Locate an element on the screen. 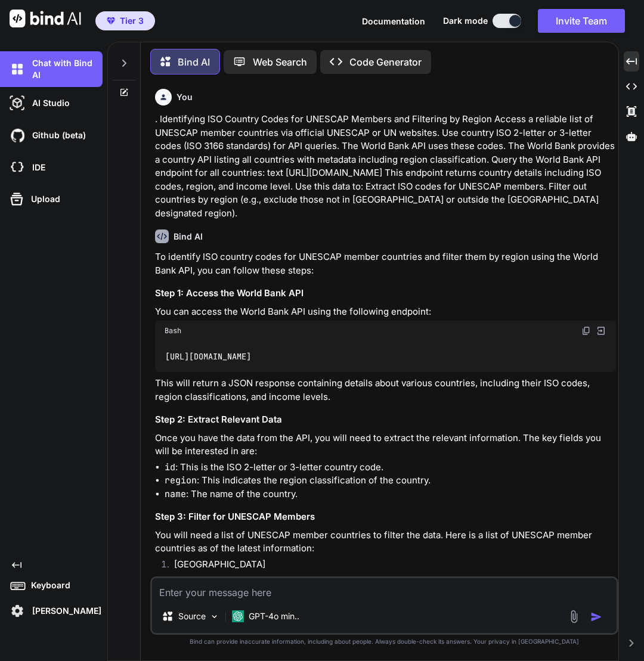 The height and width of the screenshot is (661, 644). li: : This is the ISO 2-letter or 3-letter country code. is located at coordinates (390, 467).